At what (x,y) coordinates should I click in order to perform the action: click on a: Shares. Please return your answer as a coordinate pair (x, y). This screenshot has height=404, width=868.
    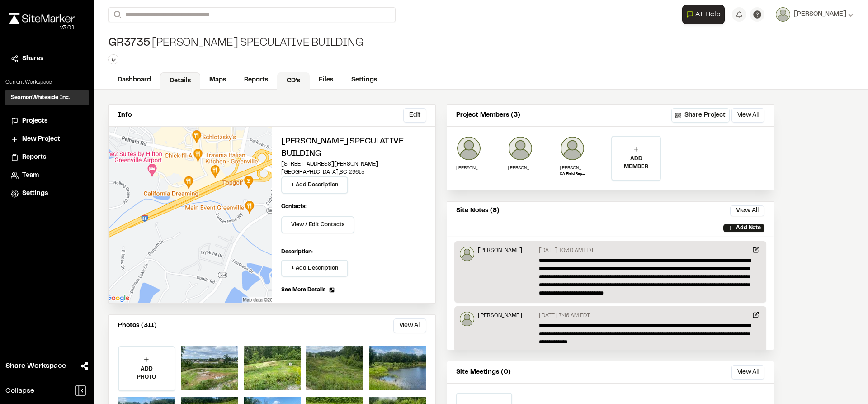
    Looking at the image, I should click on (47, 59).